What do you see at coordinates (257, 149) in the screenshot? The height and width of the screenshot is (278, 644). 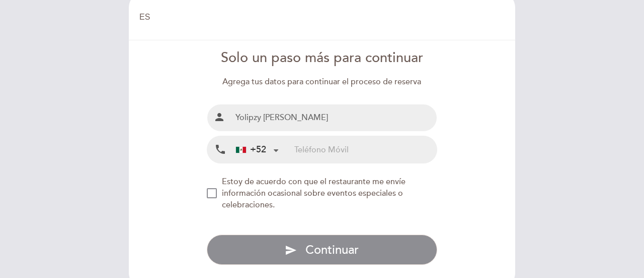 I see `div: Mexico (México): +52` at bounding box center [257, 149].